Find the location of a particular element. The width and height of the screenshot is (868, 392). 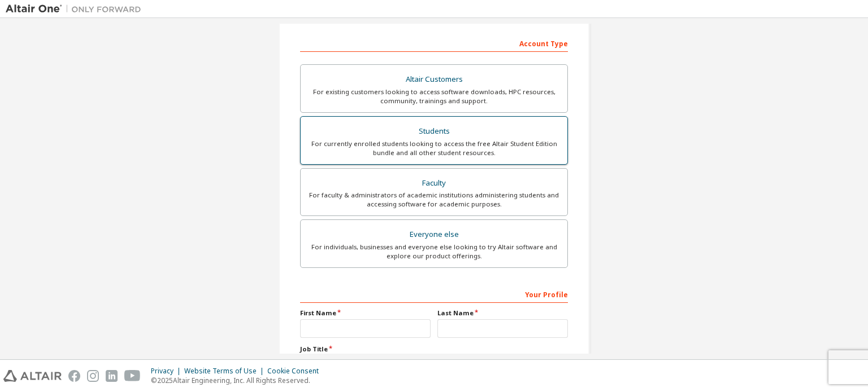

div: Students is located at coordinates (434, 132).